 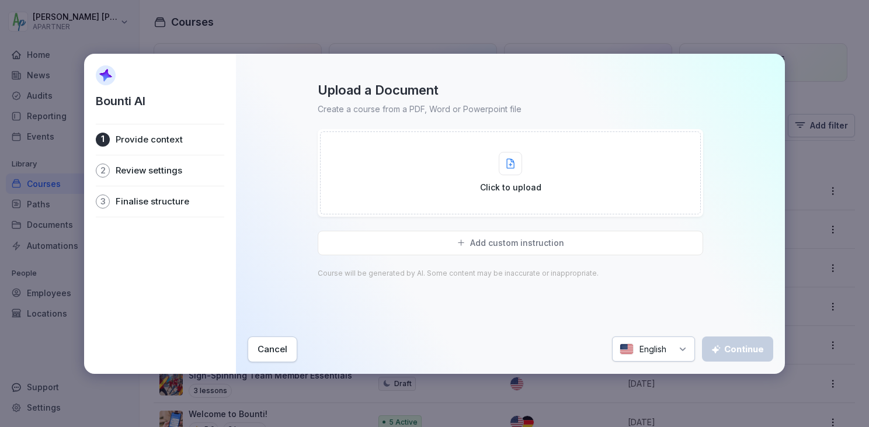 I want to click on div: Continue, so click(x=738, y=349).